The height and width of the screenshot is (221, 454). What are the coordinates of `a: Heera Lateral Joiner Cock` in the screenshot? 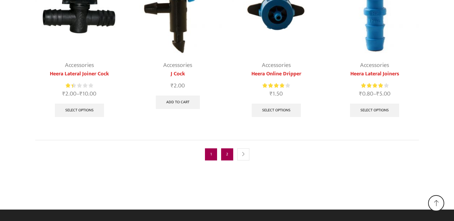 It's located at (79, 74).